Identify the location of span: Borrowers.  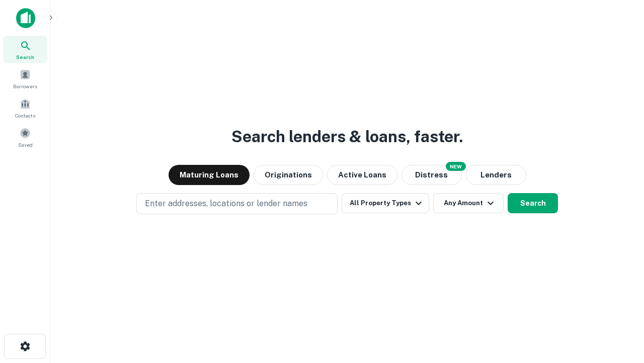
(25, 86).